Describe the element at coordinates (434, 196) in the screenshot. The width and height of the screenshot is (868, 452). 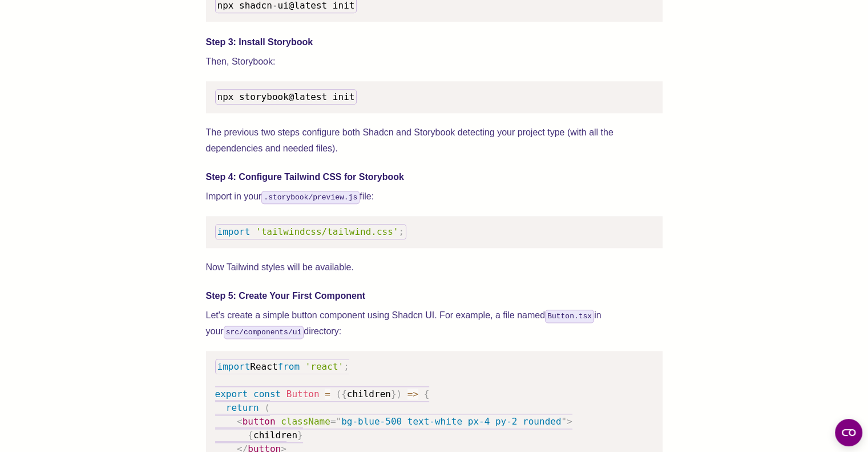
I see `p: Import in your file:` at that location.